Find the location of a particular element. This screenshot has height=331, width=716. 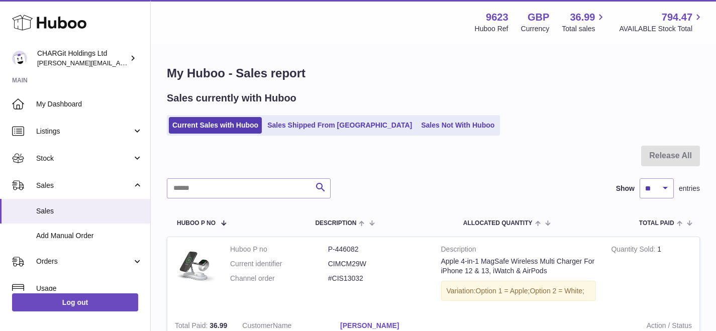

span: Total sales is located at coordinates (584, 29).